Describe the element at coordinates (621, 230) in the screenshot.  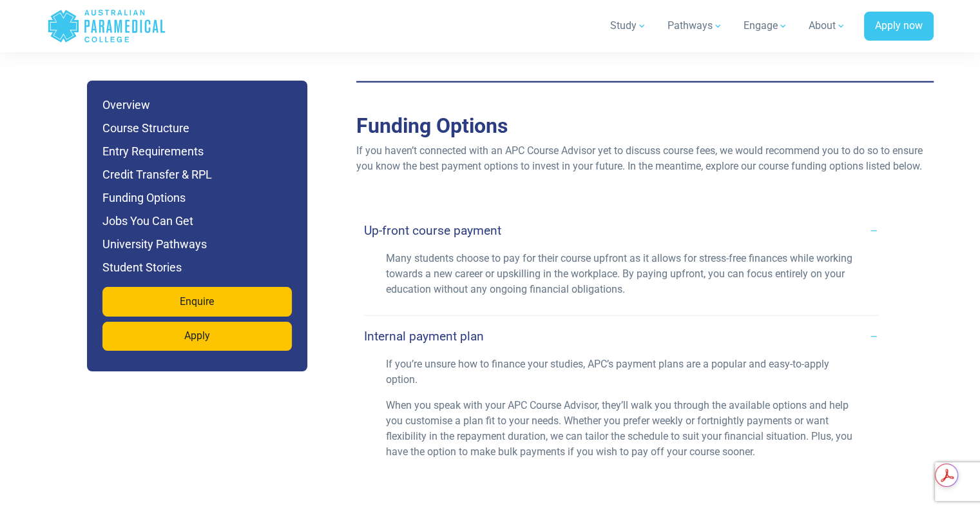
I see `a: Up-front course payment` at that location.